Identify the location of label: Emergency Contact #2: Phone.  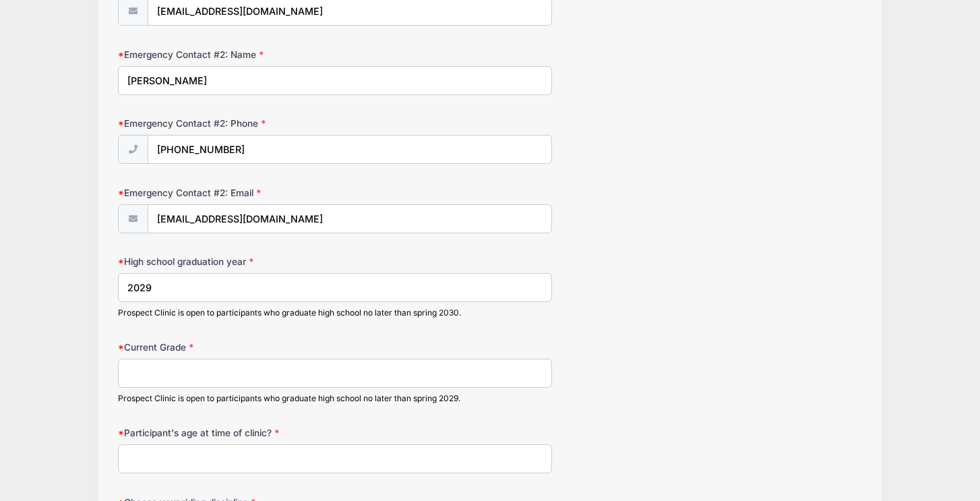
(242, 123).